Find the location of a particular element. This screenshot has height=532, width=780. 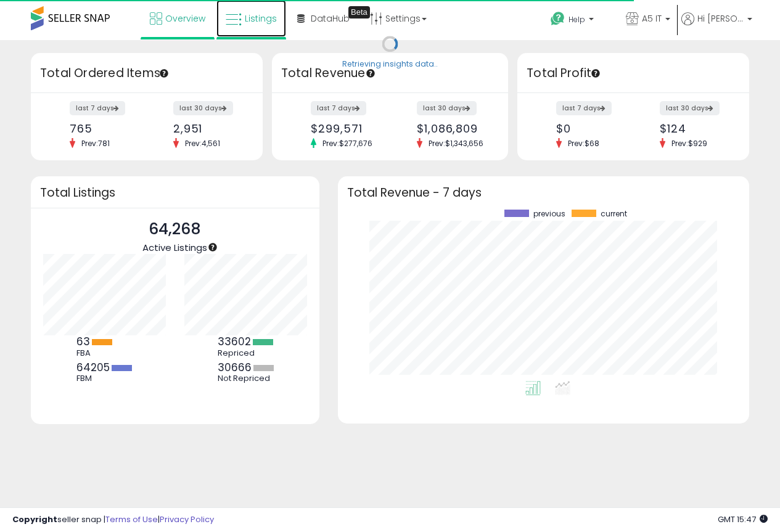

h3: Total Profit is located at coordinates (634, 73).